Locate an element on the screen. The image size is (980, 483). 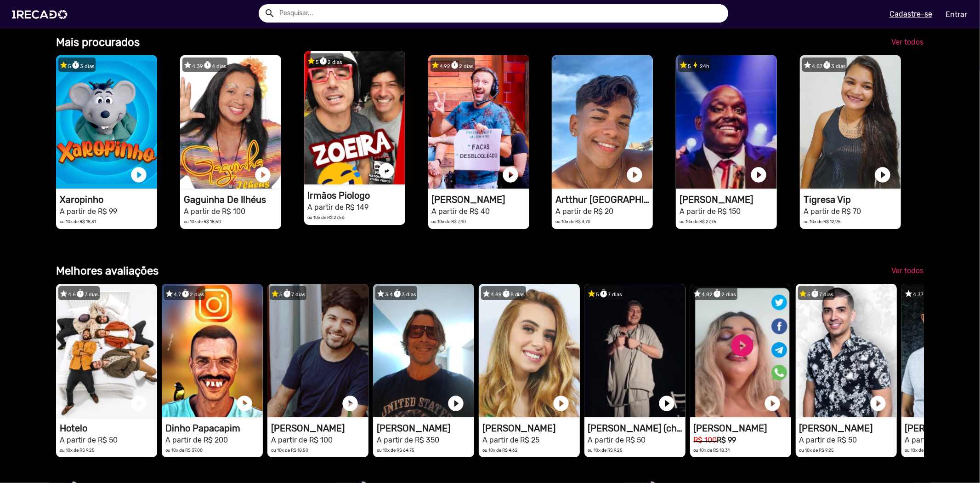
small: A partir de R$ 150 is located at coordinates (710, 211).